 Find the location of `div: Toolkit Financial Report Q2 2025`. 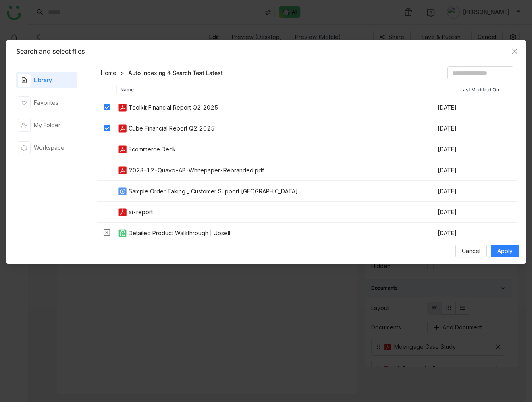

div: Toolkit Financial Report Q2 2025 is located at coordinates (173, 108).